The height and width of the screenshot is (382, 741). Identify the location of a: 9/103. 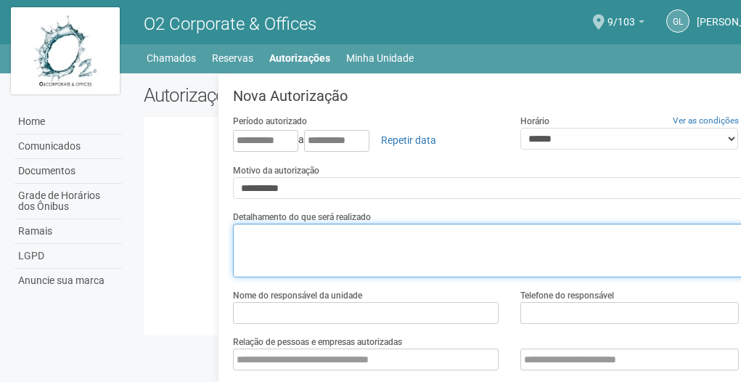
(625, 24).